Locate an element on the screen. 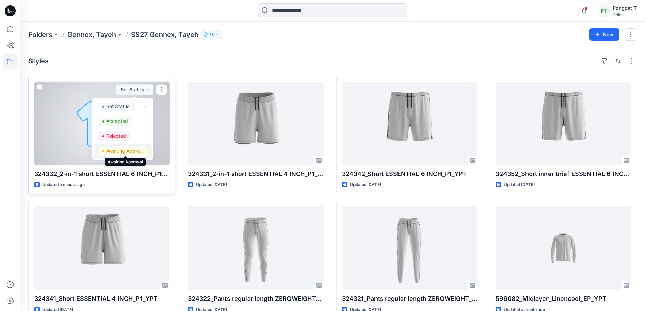 The width and height of the screenshot is (645, 311). p: 324341_Short ESSENTIAL 4 INCH_P1_YPT is located at coordinates (102, 299).